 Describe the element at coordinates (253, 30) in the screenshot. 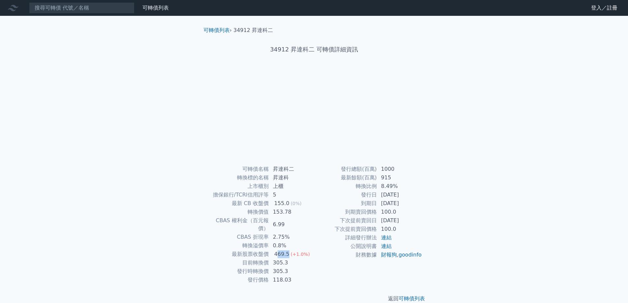

I see `li: 34912 昇達科二` at that location.